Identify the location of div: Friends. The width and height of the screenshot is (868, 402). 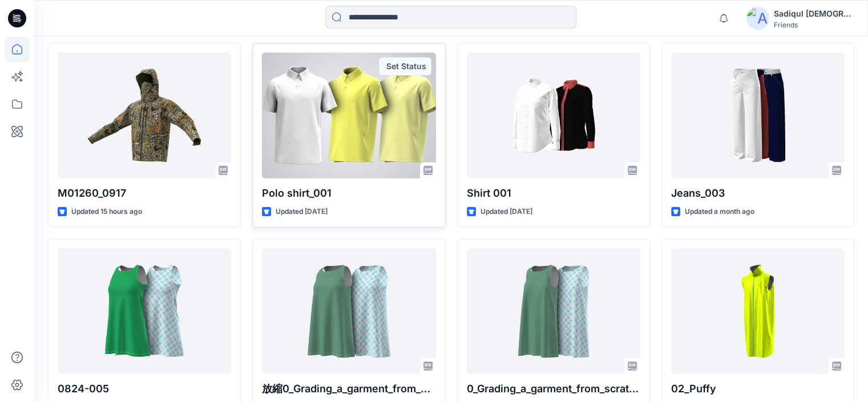
(814, 25).